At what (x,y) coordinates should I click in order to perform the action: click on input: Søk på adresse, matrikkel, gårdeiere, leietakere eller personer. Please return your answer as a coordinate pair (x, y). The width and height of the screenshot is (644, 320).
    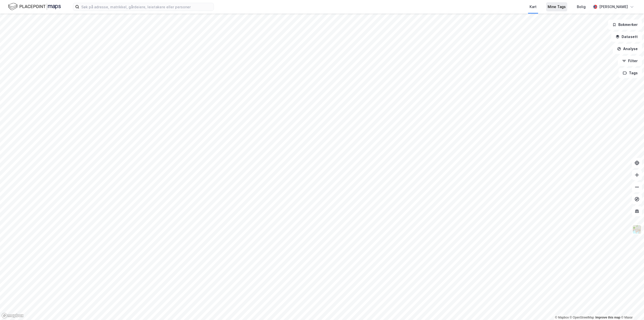
    Looking at the image, I should click on (146, 7).